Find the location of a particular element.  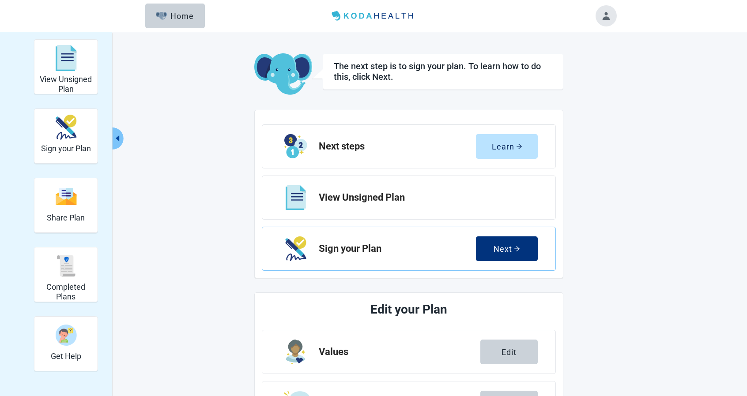

img: Elephant is located at coordinates (161, 16).